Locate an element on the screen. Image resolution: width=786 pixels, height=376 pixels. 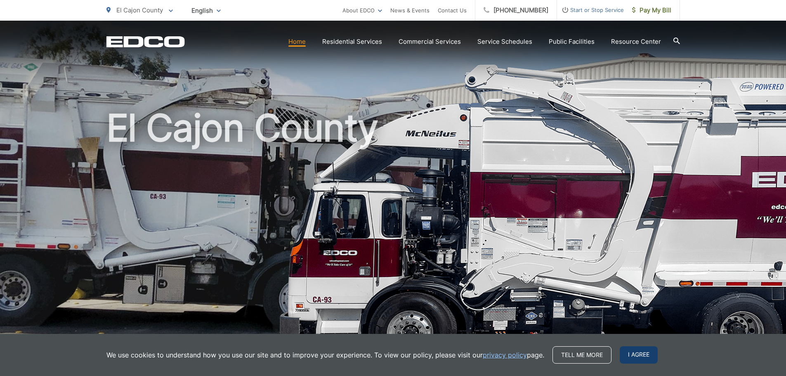
a: About EDCO is located at coordinates (362, 10).